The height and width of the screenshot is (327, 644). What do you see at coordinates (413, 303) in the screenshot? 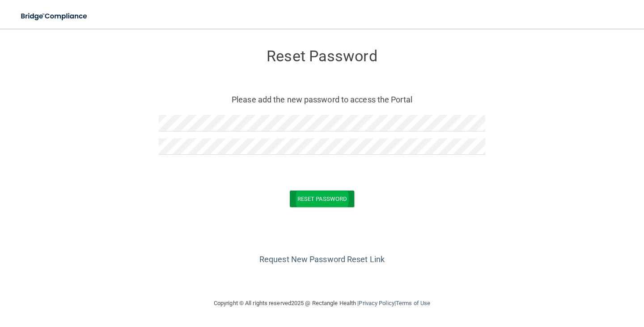
I see `a: Terms of Use` at bounding box center [413, 303].